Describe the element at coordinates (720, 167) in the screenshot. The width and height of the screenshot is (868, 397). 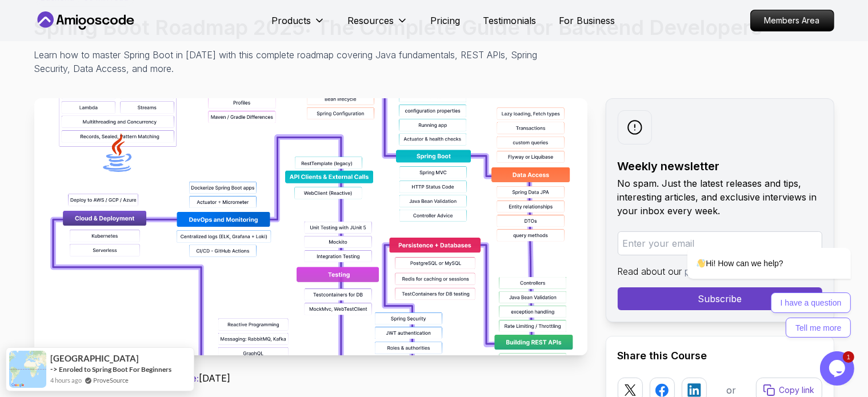
I see `h2: Weekly newsletter` at that location.